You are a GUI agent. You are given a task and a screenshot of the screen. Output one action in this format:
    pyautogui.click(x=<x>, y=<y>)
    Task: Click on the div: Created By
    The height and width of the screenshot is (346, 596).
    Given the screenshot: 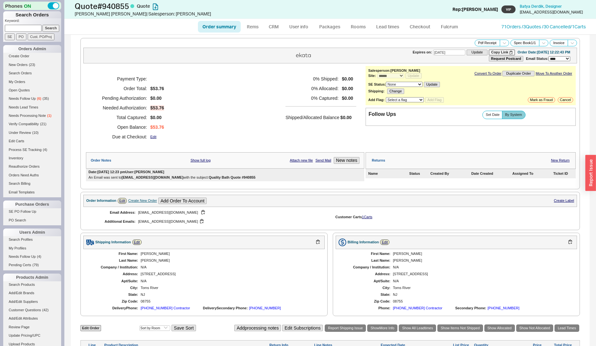 What is the action you would take?
    pyautogui.click(x=450, y=173)
    